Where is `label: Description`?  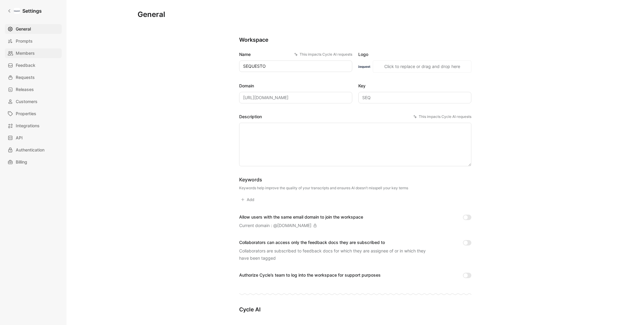 label: Description is located at coordinates (355, 117).